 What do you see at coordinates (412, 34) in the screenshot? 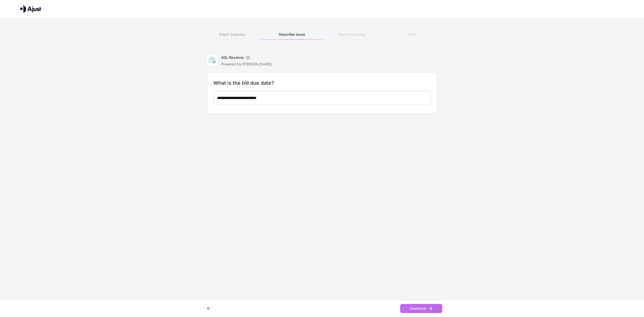
I see `h6: Sent` at bounding box center [412, 34].